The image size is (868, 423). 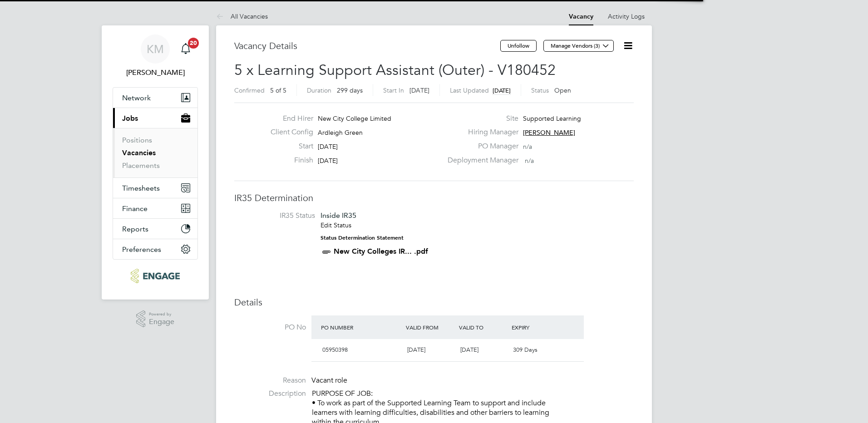 I want to click on a: Powered byEngage, so click(x=155, y=319).